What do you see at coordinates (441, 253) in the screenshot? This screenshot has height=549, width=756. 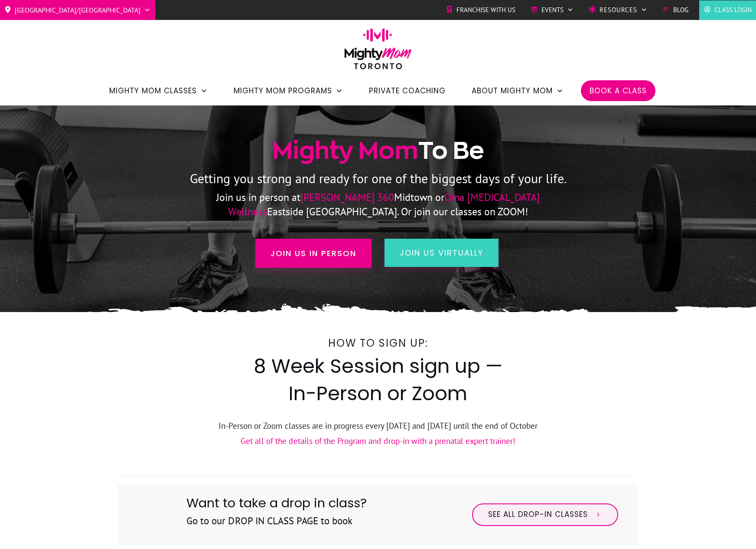 I see `span: join us virtually` at bounding box center [441, 253].